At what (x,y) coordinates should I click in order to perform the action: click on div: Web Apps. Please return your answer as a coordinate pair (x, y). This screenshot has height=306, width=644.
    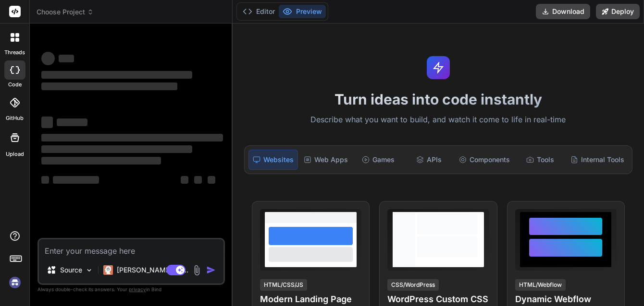
    Looking at the image, I should click on (326, 160).